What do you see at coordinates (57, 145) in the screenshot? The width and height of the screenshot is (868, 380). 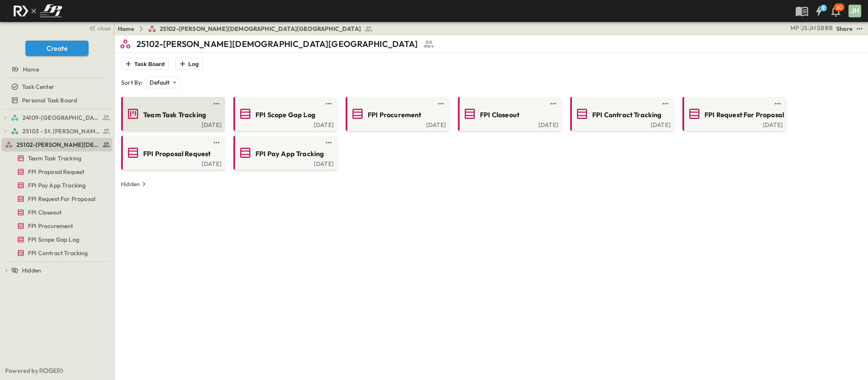 I see `div: 25102-Christ The Redeemer Anglican Churchtest` at bounding box center [57, 145].